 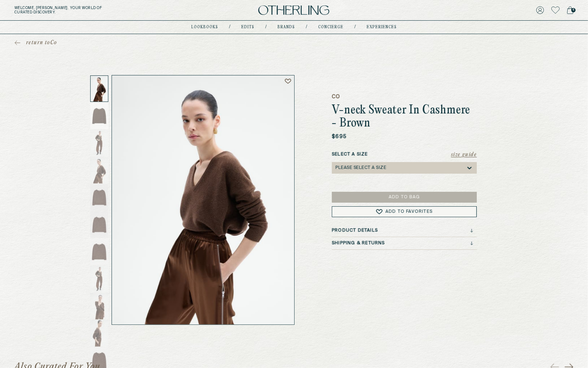 What do you see at coordinates (99, 143) in the screenshot?
I see `img: Thumbnail 3` at bounding box center [99, 143].